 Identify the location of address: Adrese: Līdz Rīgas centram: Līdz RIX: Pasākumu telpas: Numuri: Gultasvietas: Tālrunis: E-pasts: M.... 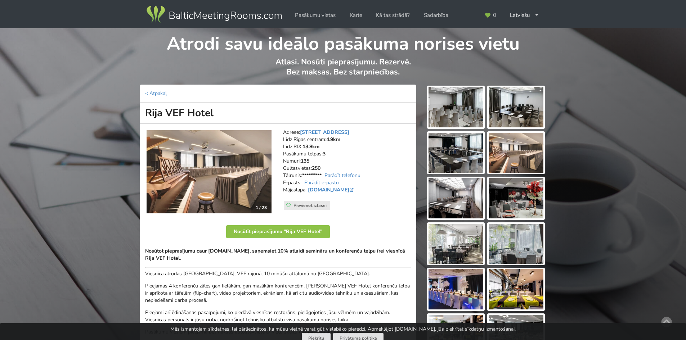
(347, 165).